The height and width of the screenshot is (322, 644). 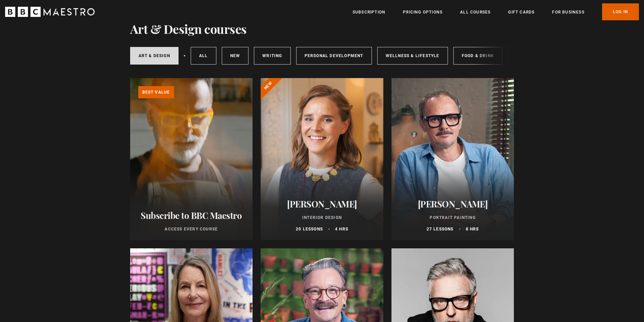 What do you see at coordinates (423, 12) in the screenshot?
I see `a: Pricing Options` at bounding box center [423, 12].